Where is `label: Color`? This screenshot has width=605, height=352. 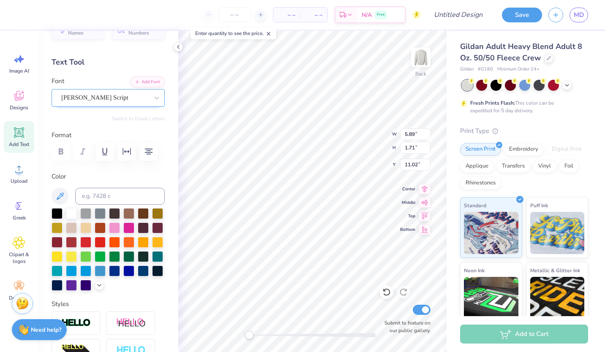 label: Color is located at coordinates (108, 177).